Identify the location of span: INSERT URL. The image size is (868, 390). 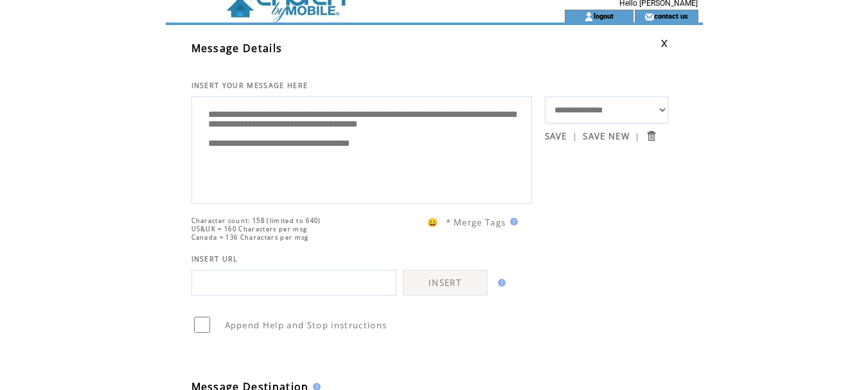
(215, 259).